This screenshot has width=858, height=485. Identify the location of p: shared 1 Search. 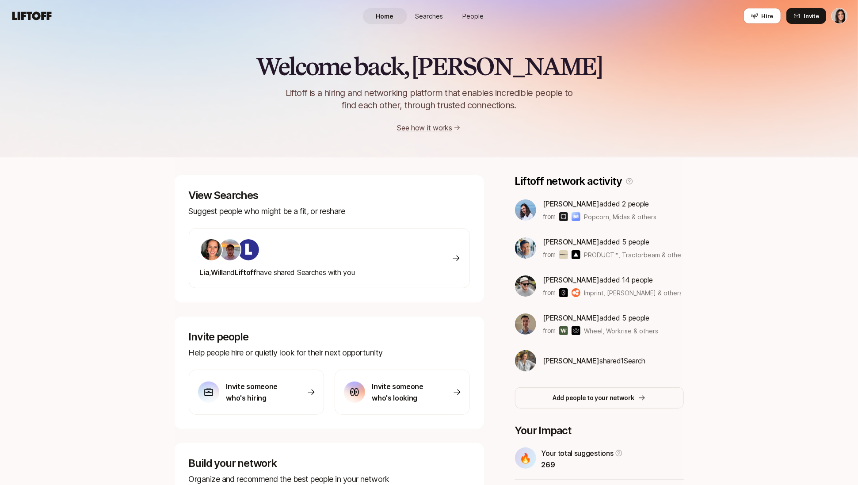
(594, 361).